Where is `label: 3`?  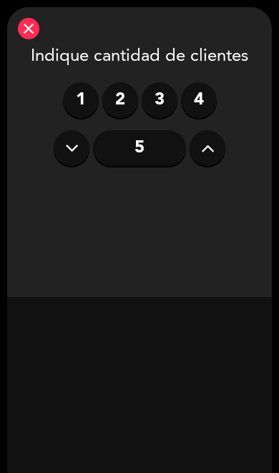 label: 3 is located at coordinates (159, 100).